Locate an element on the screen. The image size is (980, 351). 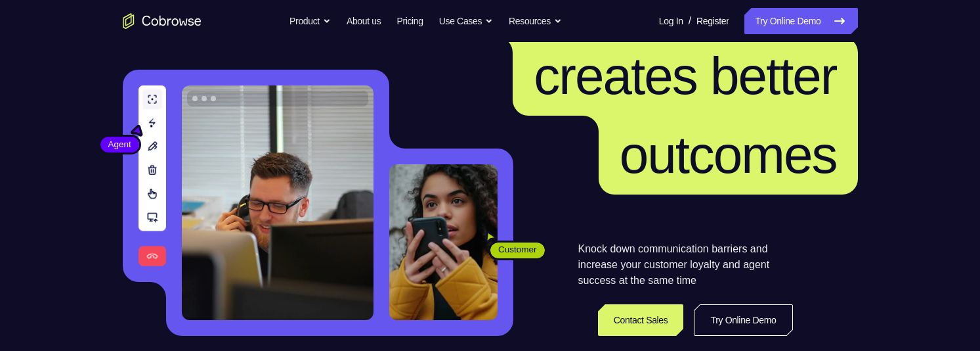
a: Pricing is located at coordinates (410, 21).